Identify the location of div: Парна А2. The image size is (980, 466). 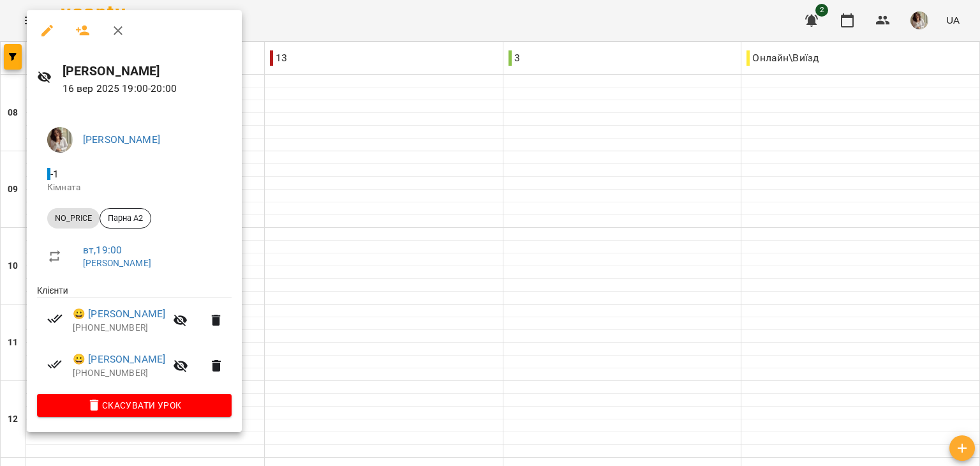
(125, 218).